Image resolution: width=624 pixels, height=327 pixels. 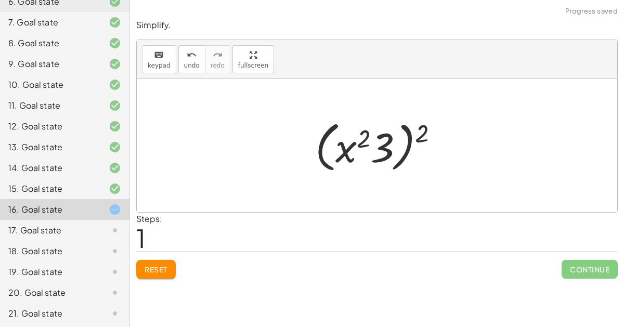 What do you see at coordinates (218, 59) in the screenshot?
I see `button: redoredo` at bounding box center [218, 59].